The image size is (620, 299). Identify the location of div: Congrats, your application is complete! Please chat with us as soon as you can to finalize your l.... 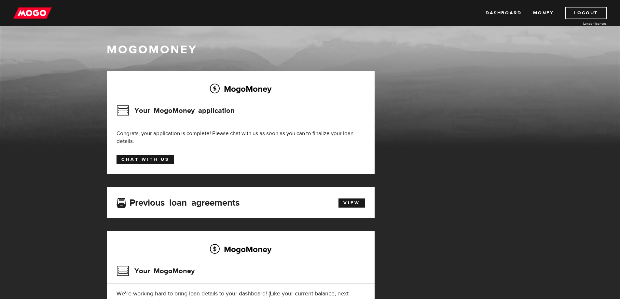
(240, 137).